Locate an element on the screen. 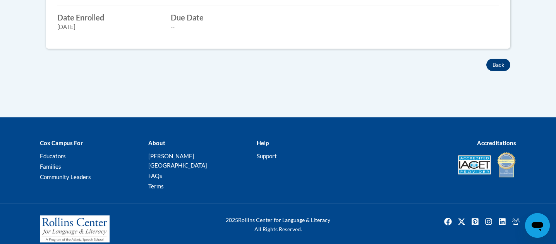  div: Rollins Center for Language & Literacy All Rights Reserved. is located at coordinates (278, 225).